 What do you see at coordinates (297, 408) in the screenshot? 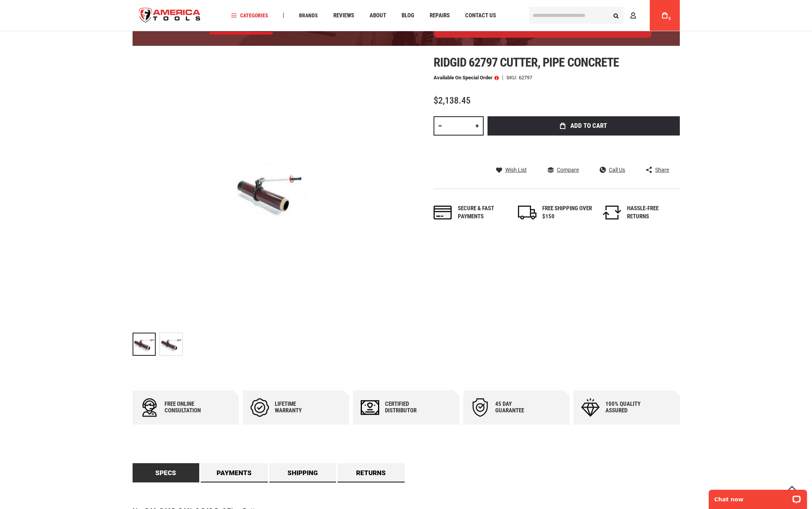
I see `div: Lifetime warranty` at bounding box center [297, 408].